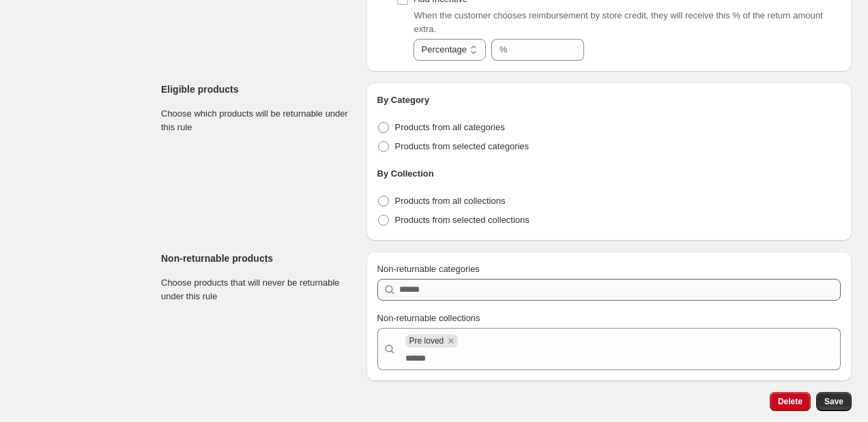 This screenshot has width=868, height=422. I want to click on button: Save, so click(834, 402).